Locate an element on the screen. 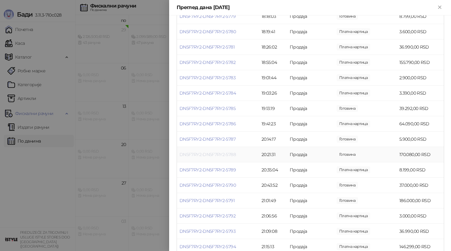  a: DN5F7RY2-DN5F7RY2-5782 is located at coordinates (207, 62).